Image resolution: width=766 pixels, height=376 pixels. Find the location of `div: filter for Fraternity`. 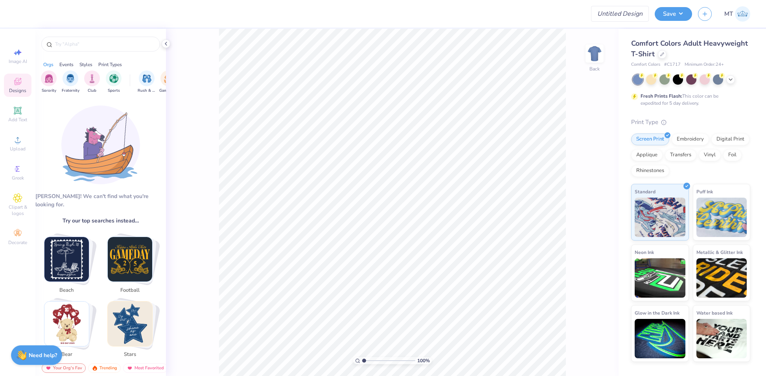

div: filter for Fraternity is located at coordinates (70, 82).